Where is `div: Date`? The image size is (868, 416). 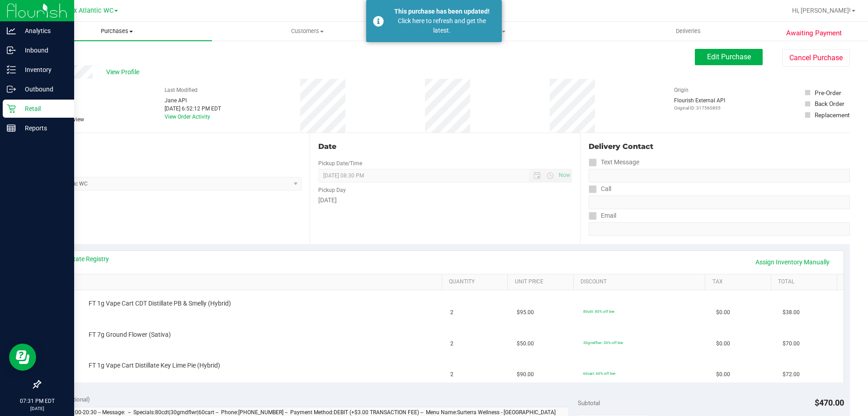
div: Date is located at coordinates (445, 147).